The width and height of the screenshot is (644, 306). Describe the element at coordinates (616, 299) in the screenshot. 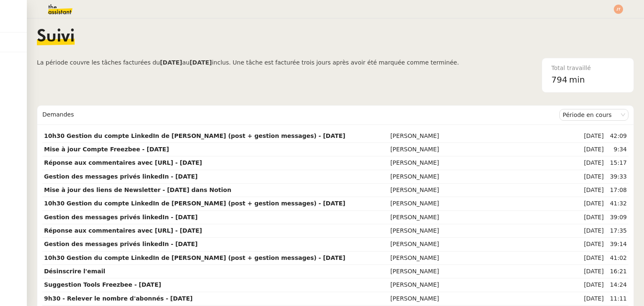

I see `td: 11:11` at that location.